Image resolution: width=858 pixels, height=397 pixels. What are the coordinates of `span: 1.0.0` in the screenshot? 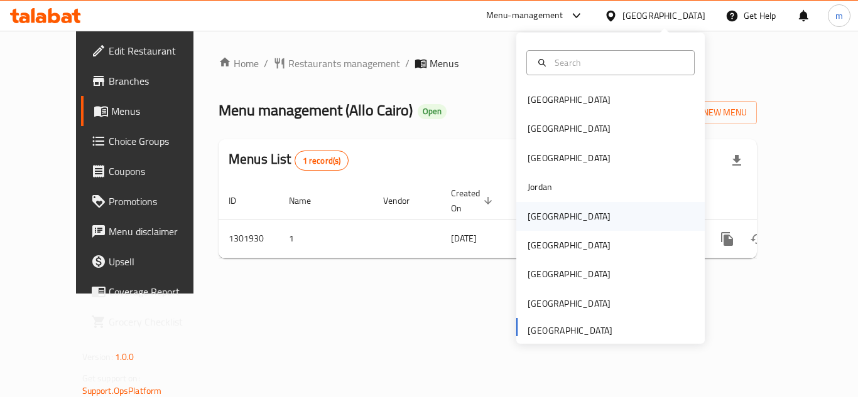 It's located at (124, 357).